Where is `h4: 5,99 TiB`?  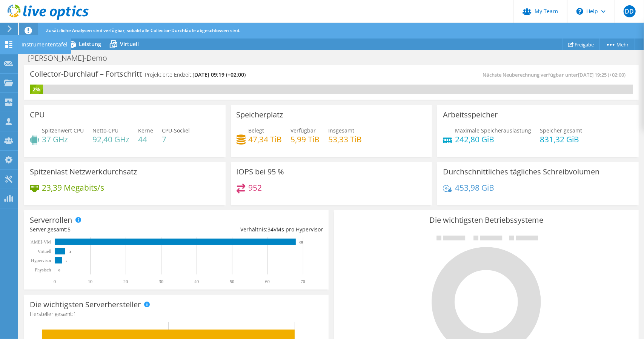 h4: 5,99 TiB is located at coordinates (305, 139).